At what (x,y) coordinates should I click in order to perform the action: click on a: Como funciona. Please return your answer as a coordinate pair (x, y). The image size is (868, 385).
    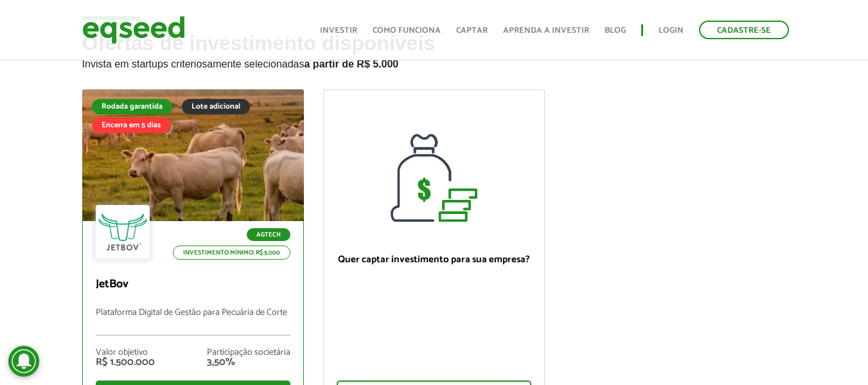
    Looking at the image, I should click on (406, 31).